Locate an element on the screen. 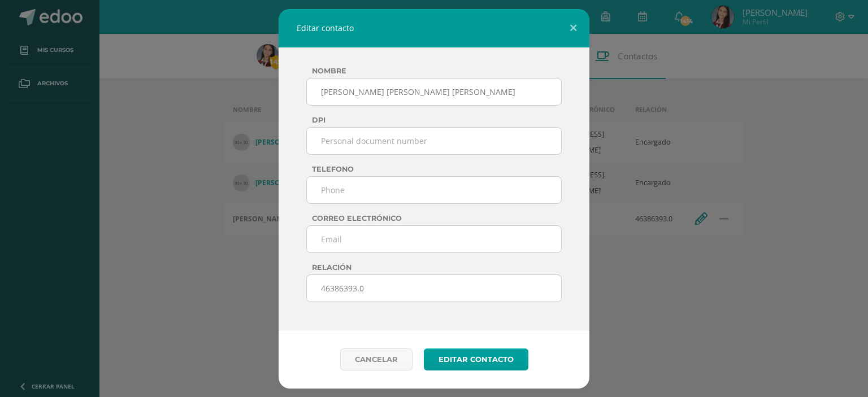 The width and height of the screenshot is (868, 397). a: Cancelar is located at coordinates (377, 360).